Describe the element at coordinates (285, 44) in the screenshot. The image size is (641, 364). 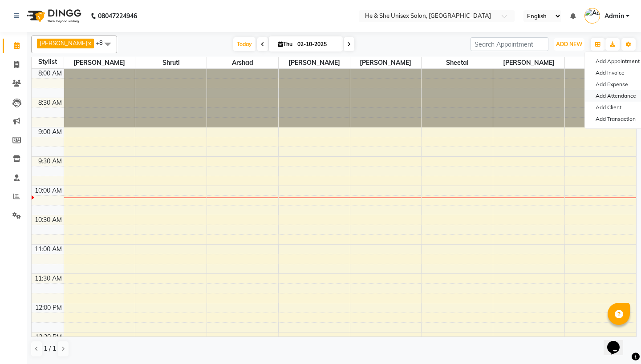
I see `span: Thu` at that location.